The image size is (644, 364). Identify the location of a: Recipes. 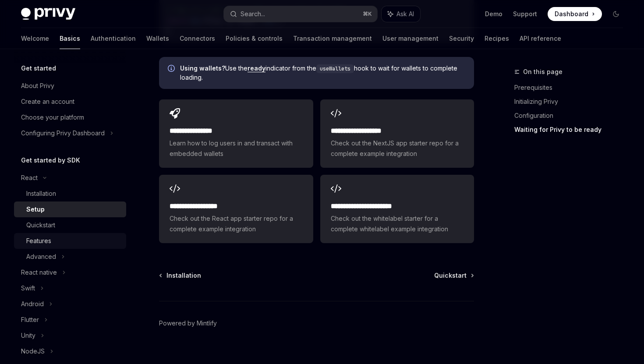
(496, 38).